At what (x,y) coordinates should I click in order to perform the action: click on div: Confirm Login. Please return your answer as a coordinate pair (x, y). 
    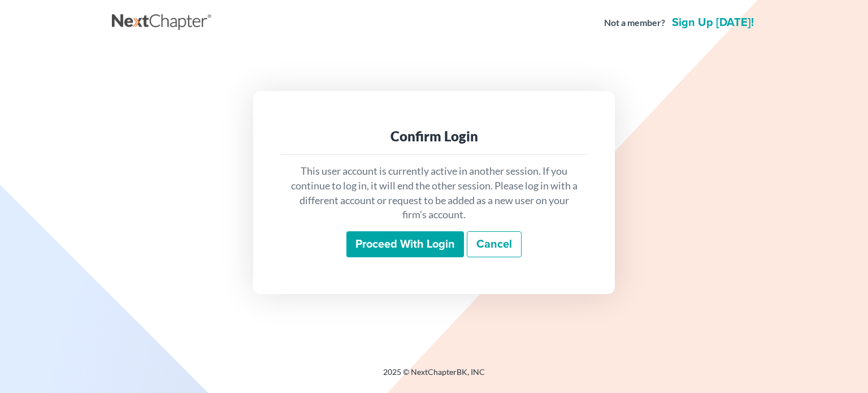
    Looking at the image, I should click on (434, 136).